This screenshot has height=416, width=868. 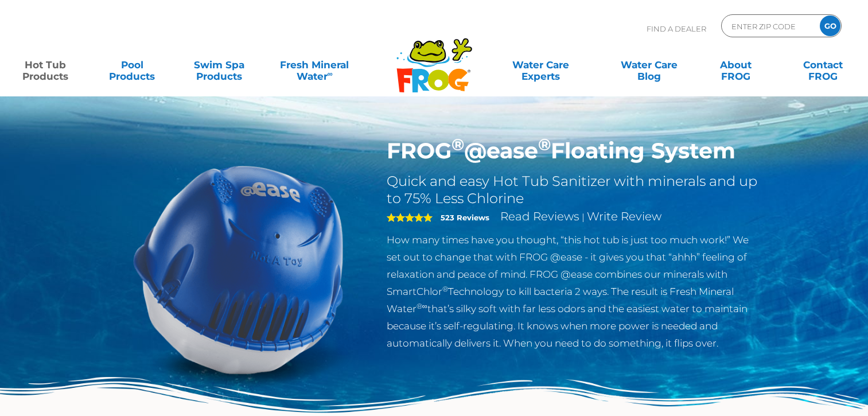 What do you see at coordinates (624, 216) in the screenshot?
I see `a: Write Review` at bounding box center [624, 216].